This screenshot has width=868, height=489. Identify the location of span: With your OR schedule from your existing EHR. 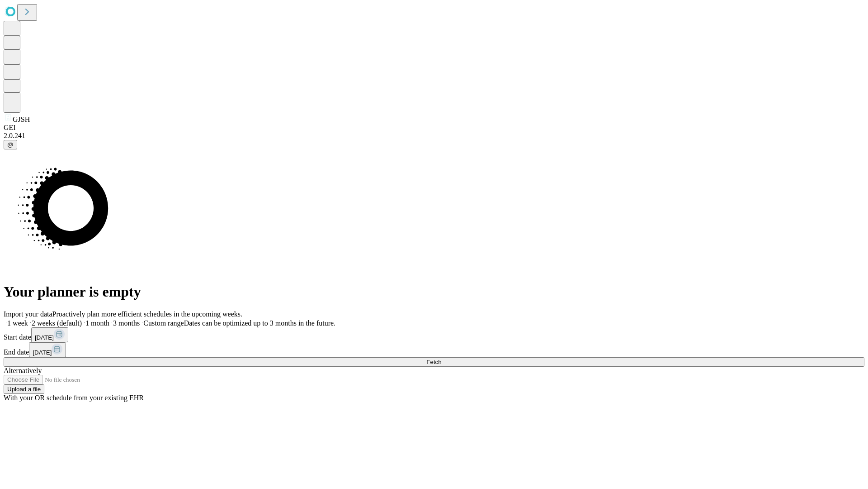
(74, 397).